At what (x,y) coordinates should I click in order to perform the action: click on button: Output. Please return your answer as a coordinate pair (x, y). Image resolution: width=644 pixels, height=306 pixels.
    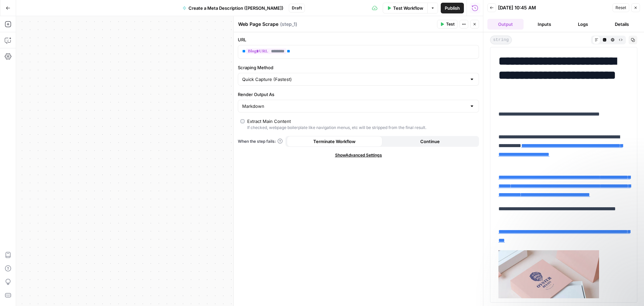
    Looking at the image, I should click on (505, 24).